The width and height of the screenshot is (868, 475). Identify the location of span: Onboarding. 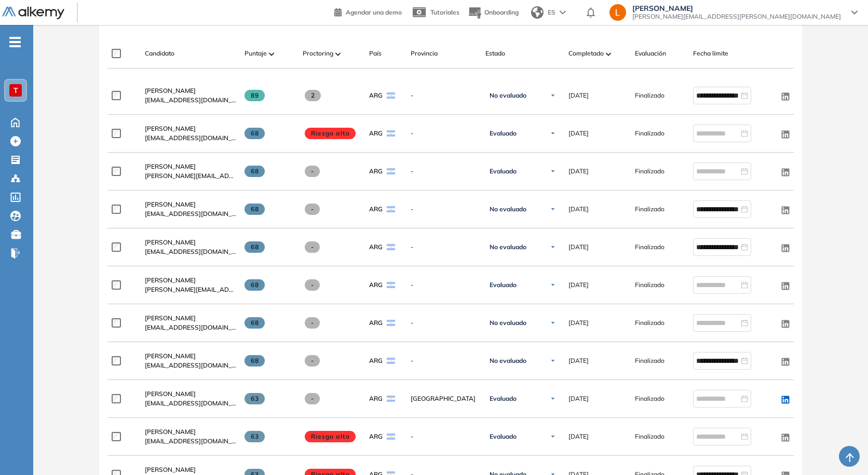
(501, 12).